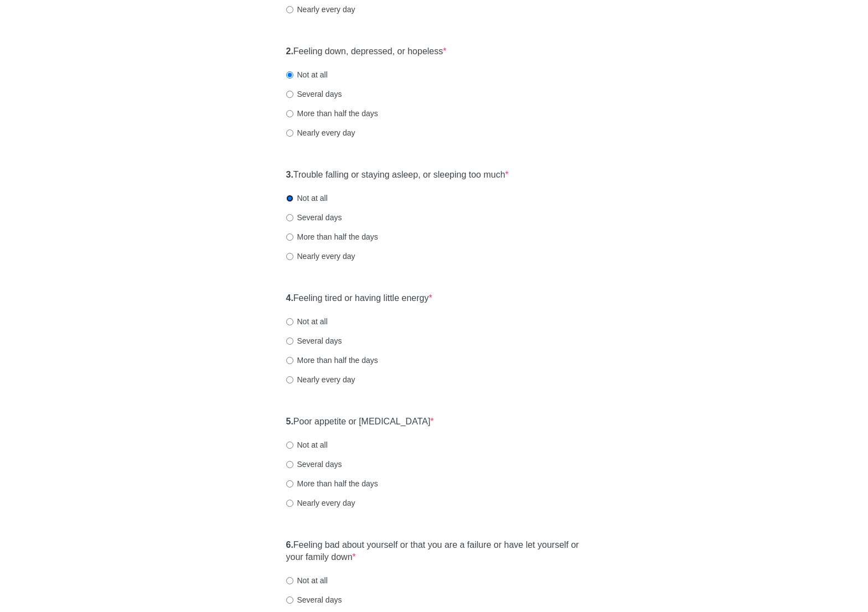  I want to click on strong: 3., so click(290, 174).